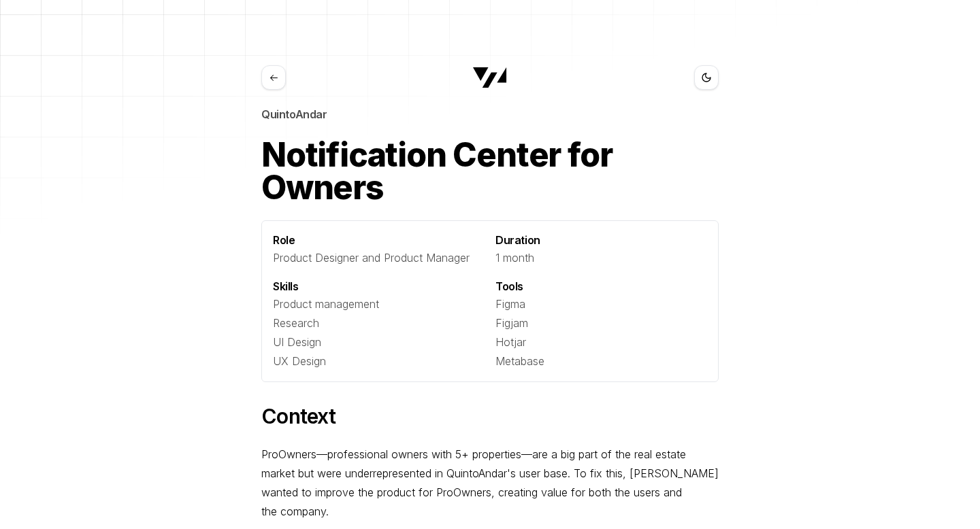  I want to click on h5: Skills, so click(378, 286).